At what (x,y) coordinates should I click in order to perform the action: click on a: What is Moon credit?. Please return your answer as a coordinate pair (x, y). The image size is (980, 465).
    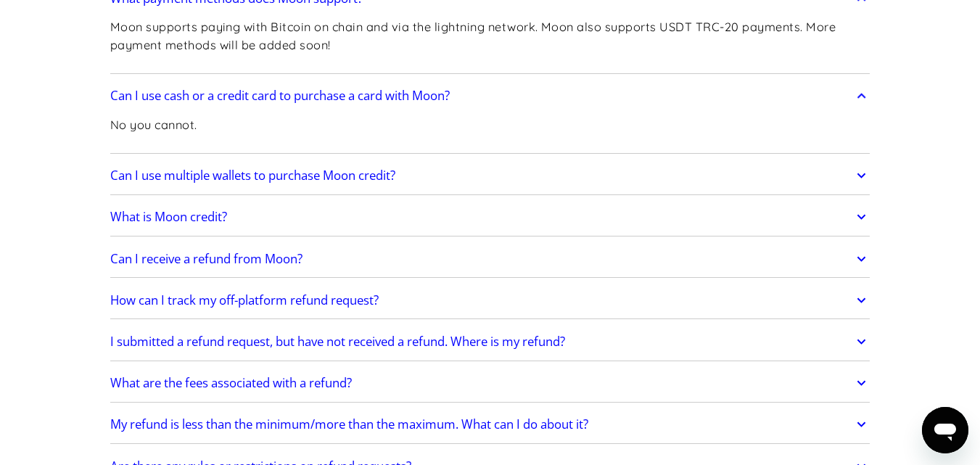
    Looking at the image, I should click on (490, 218).